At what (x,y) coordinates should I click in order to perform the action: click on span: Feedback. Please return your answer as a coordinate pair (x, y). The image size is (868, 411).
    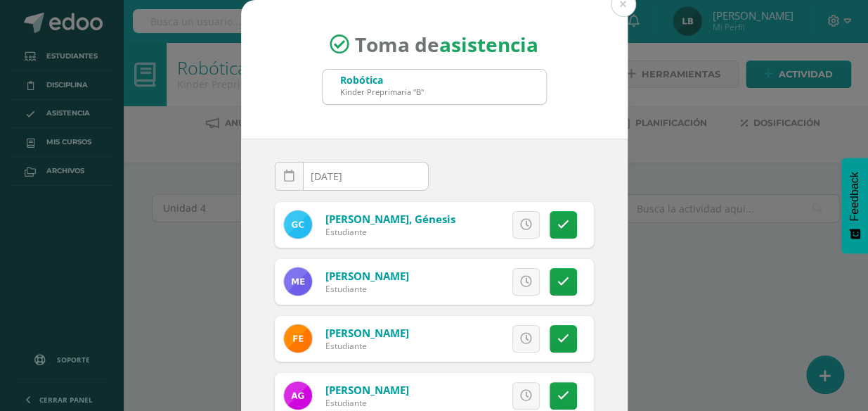
    Looking at the image, I should click on (855, 196).